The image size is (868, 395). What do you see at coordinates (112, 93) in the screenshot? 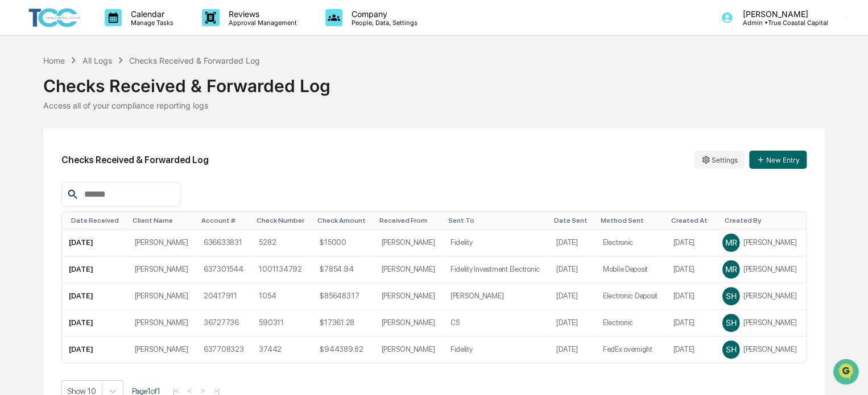
I see `div: Start new chat` at bounding box center [112, 93].